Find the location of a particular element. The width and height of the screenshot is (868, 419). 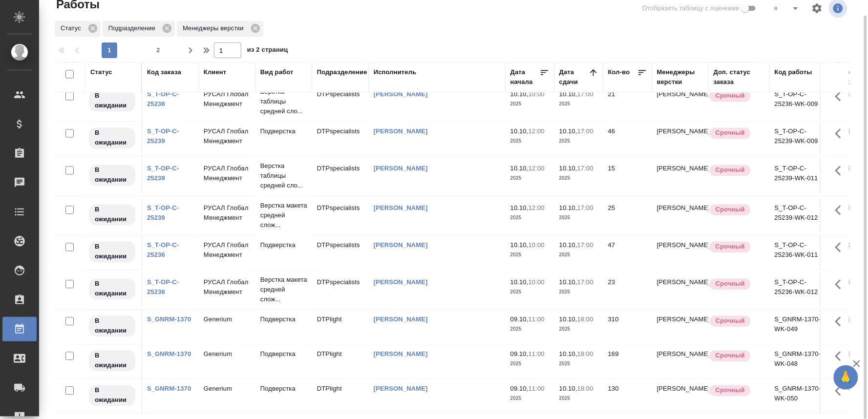

span: Отобразить таблицу с оценками is located at coordinates (690, 8).